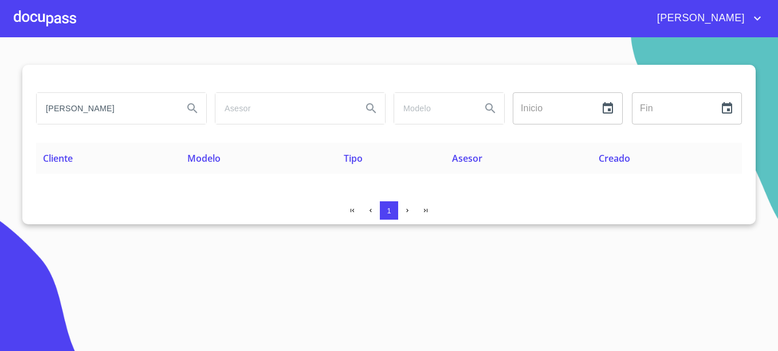 The height and width of the screenshot is (351, 778). What do you see at coordinates (58, 158) in the screenshot?
I see `span: Cliente` at bounding box center [58, 158].